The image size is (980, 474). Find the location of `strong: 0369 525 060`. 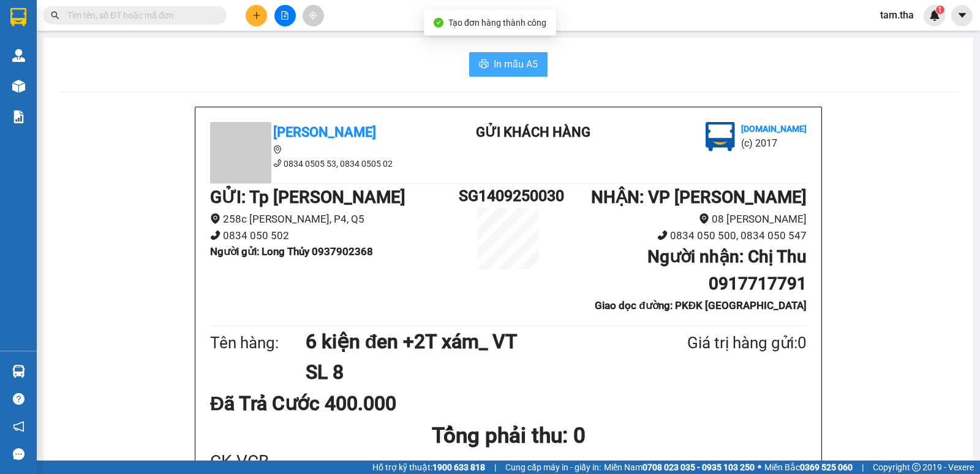

strong: 0369 525 060 is located at coordinates (826, 468).